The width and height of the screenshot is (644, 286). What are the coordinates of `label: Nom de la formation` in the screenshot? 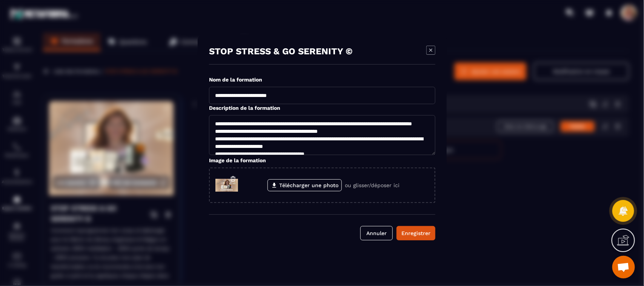 It's located at (235, 80).